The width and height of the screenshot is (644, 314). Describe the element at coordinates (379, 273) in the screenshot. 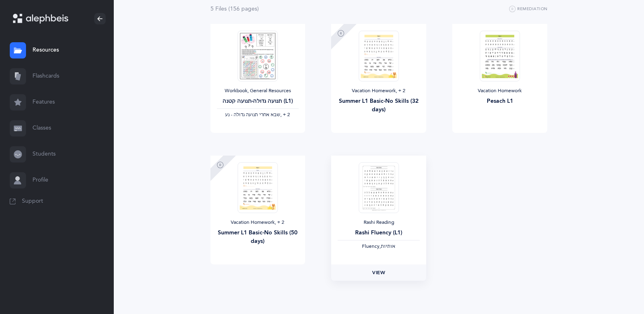

I see `span: View` at that location.